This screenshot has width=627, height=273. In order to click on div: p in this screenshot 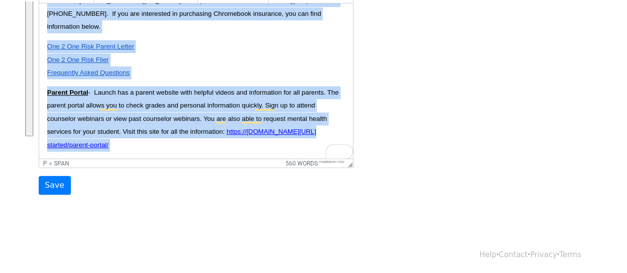, I will do `click(45, 164)`.